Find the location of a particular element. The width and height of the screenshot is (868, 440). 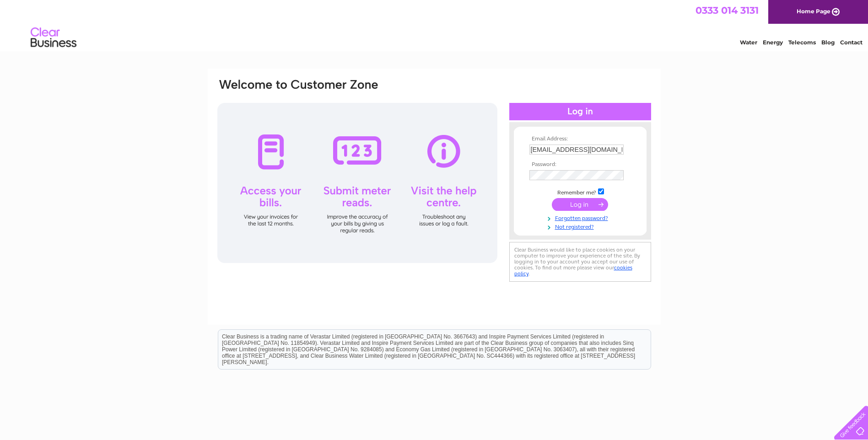

a: Contact is located at coordinates (851, 42).